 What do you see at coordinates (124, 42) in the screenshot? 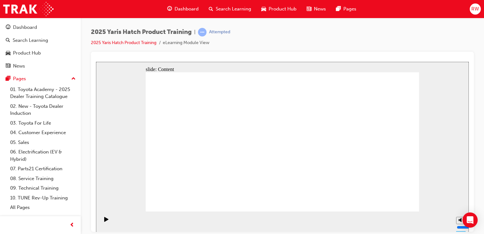
I see `a: 2025 Yaris Hatch Product Training` at bounding box center [124, 42].